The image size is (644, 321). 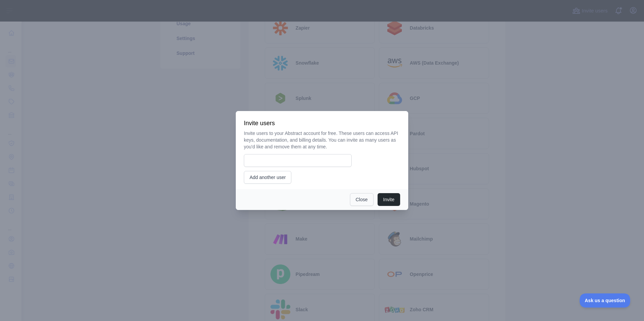 I want to click on h3: Invite users, so click(x=322, y=123).